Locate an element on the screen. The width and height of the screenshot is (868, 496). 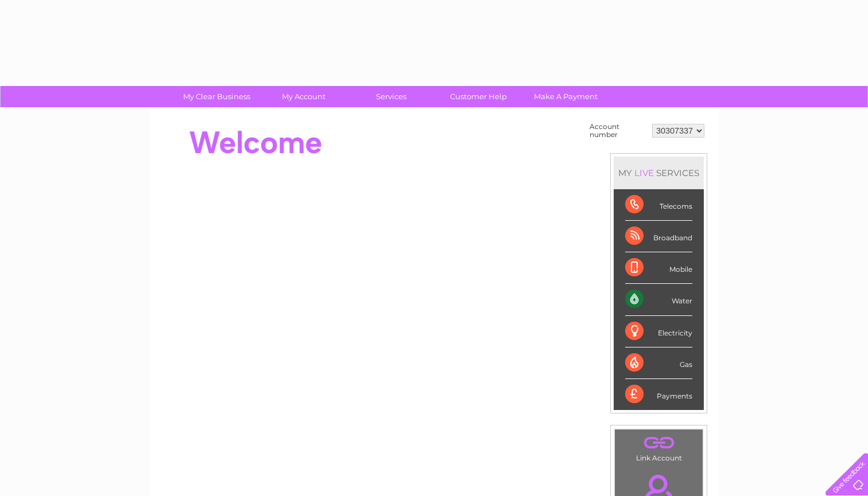
div: Broadband is located at coordinates (658, 236).